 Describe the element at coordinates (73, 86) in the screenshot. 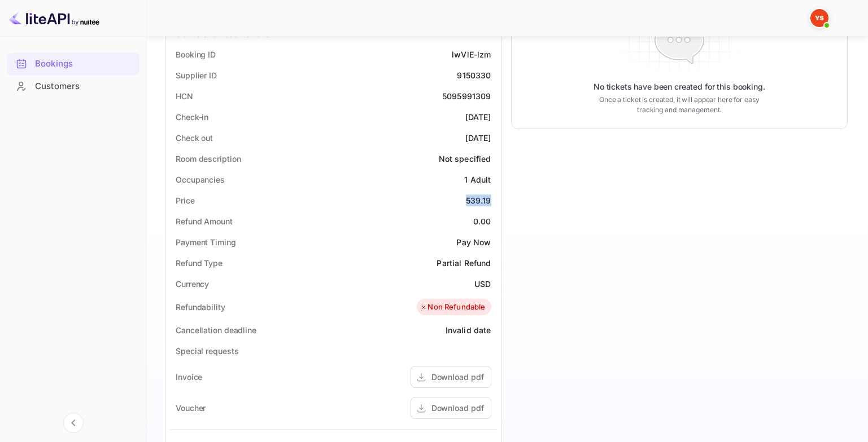

I see `a: Customers` at that location.